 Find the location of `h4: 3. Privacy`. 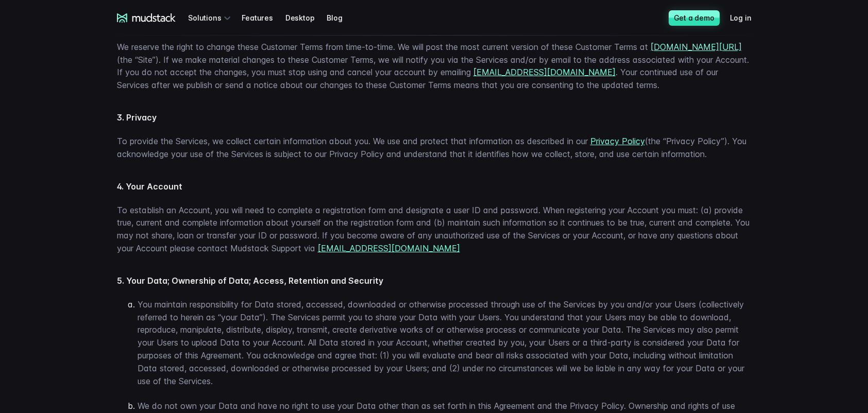

h4: 3. Privacy is located at coordinates (434, 118).